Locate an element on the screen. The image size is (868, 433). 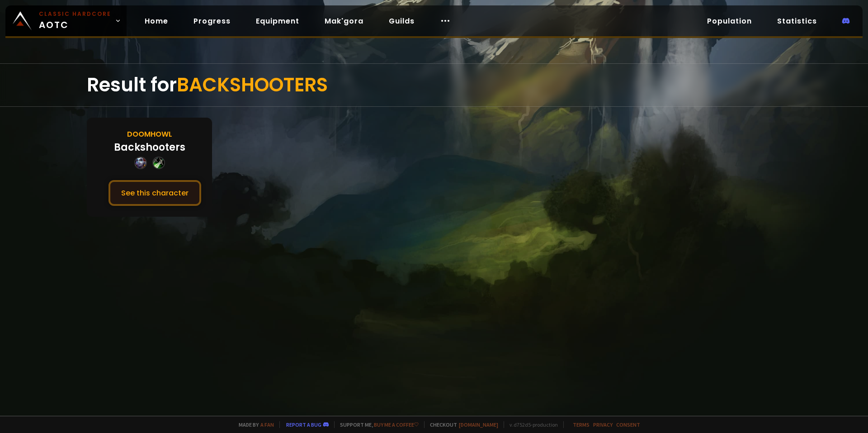
a: Home is located at coordinates (156, 21).